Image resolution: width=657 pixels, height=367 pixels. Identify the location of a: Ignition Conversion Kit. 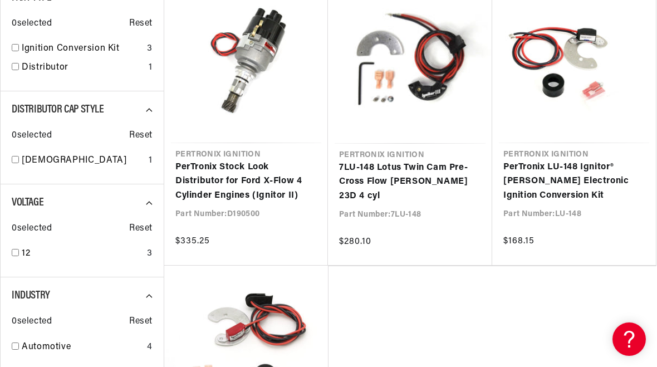
(82, 49).